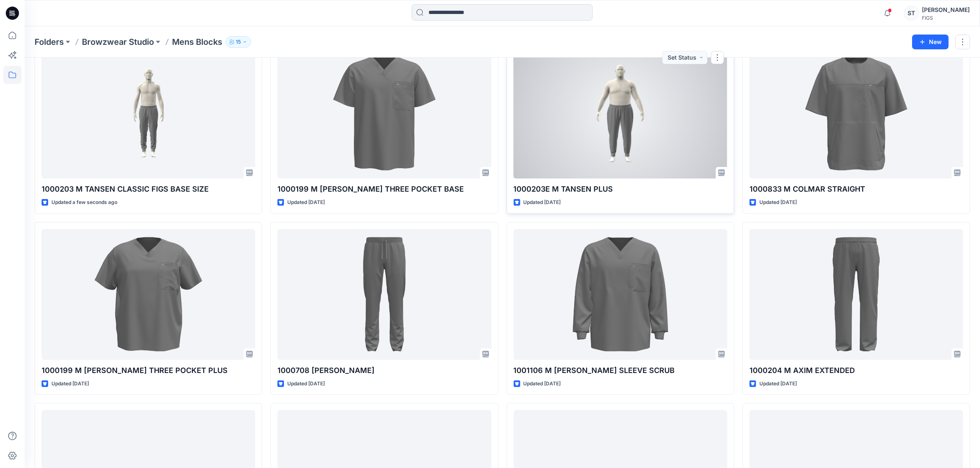  Describe the element at coordinates (49, 42) in the screenshot. I see `a: Folders` at that location.